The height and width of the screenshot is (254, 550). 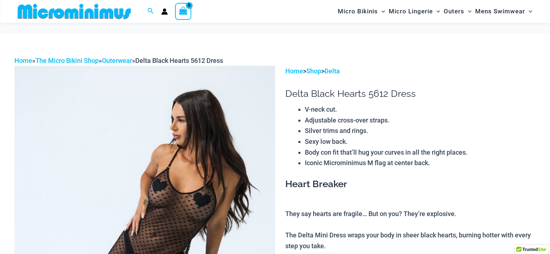 I want to click on span: Outers, so click(x=453, y=11).